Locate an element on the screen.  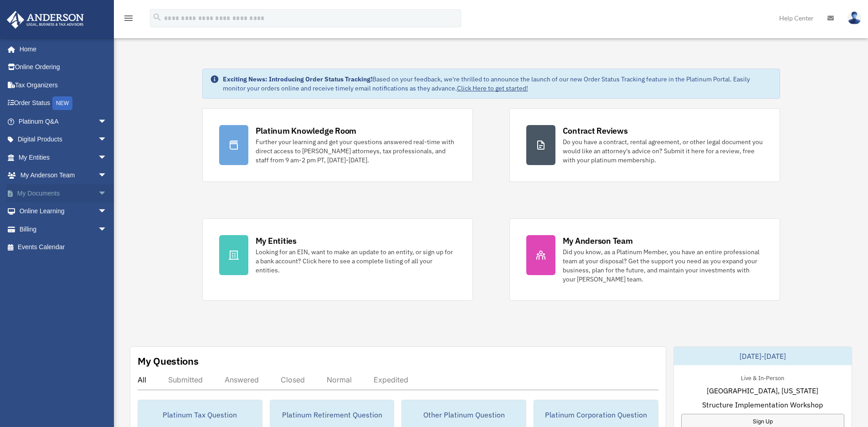
div: Platinum Knowledge Room is located at coordinates (306, 131).